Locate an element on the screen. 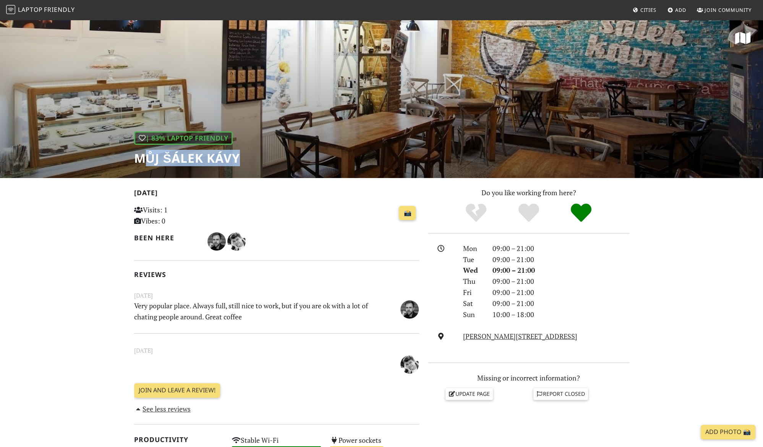 The width and height of the screenshot is (763, 447). h1: Můj šálek kávy is located at coordinates (187, 158).